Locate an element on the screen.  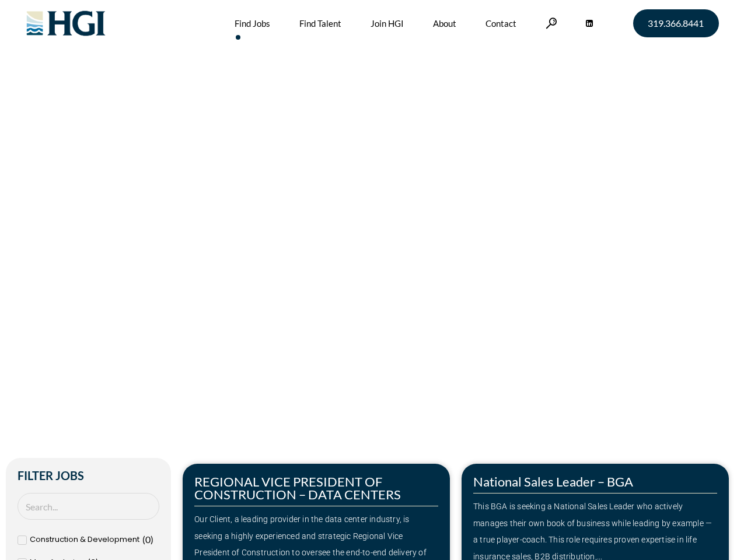
span: Next Move is located at coordinates (303, 200).